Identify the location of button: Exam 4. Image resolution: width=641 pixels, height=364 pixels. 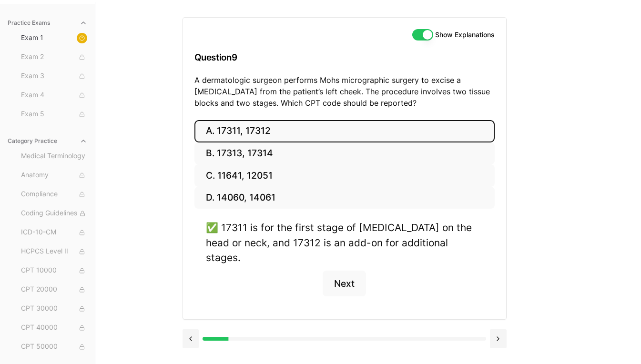
(54, 95).